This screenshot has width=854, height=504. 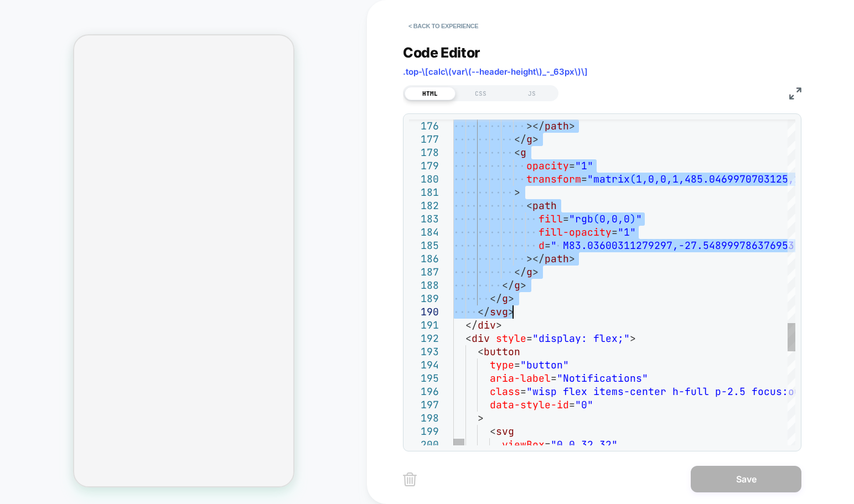 I want to click on div: 192, so click(x=424, y=339).